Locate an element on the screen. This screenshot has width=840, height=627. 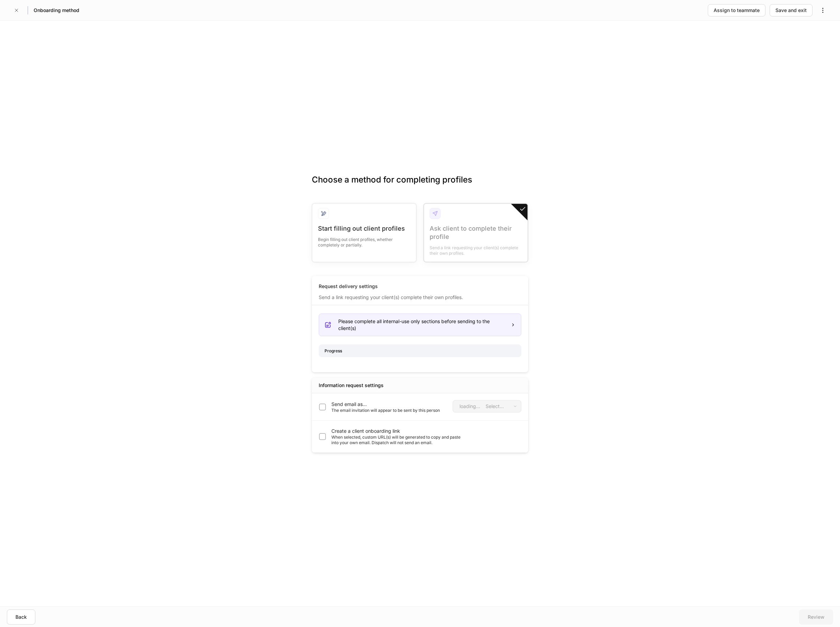
button: Assign to teammate is located at coordinates (737, 10).